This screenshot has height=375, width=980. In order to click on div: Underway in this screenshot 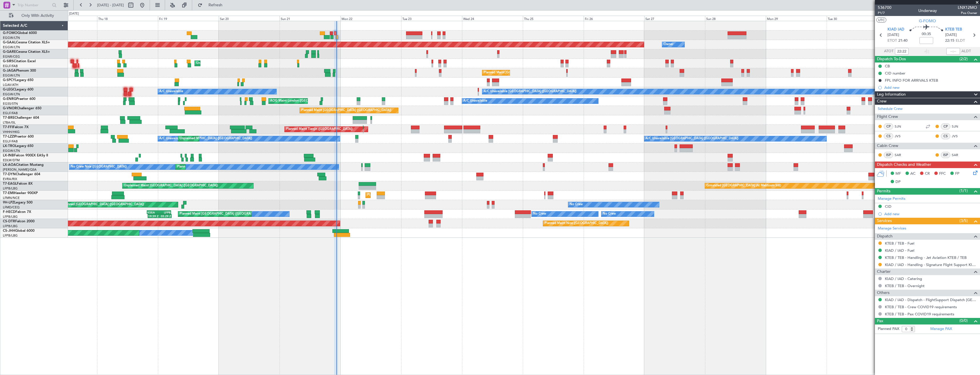, I will do `click(927, 10)`.